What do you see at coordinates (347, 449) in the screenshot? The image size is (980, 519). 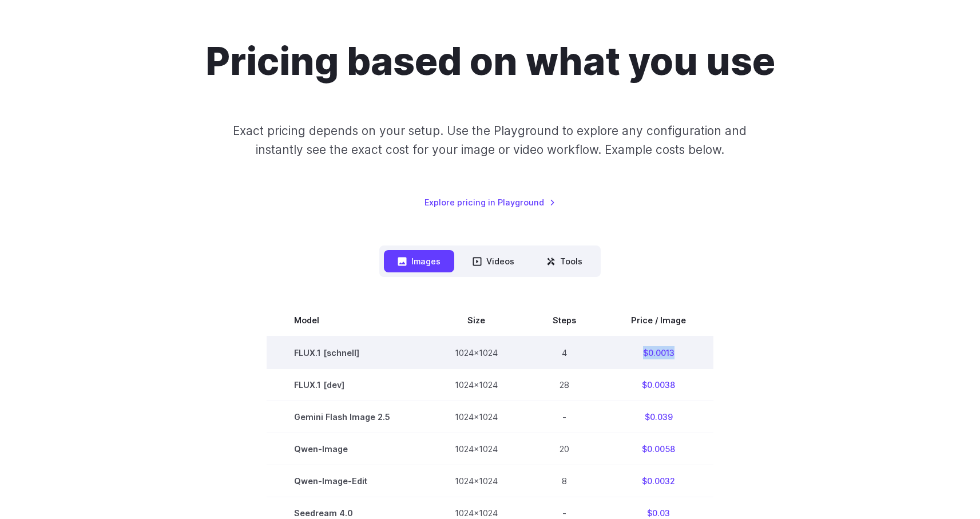 I see `td: Qwen-Image` at bounding box center [347, 449].